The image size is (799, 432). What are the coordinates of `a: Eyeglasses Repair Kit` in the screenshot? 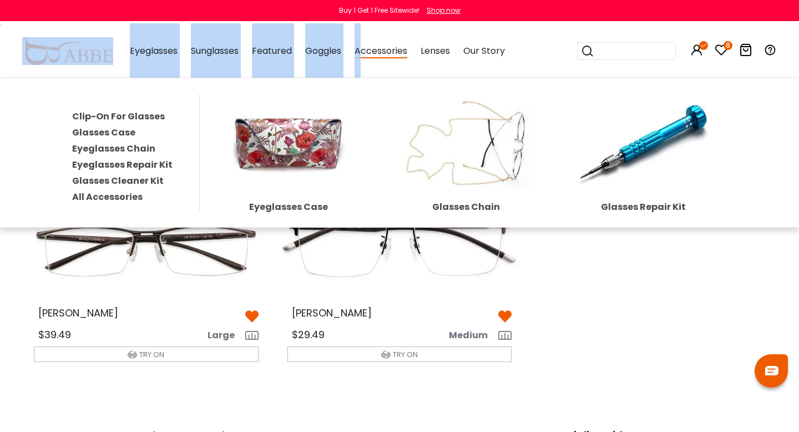 It's located at (122, 164).